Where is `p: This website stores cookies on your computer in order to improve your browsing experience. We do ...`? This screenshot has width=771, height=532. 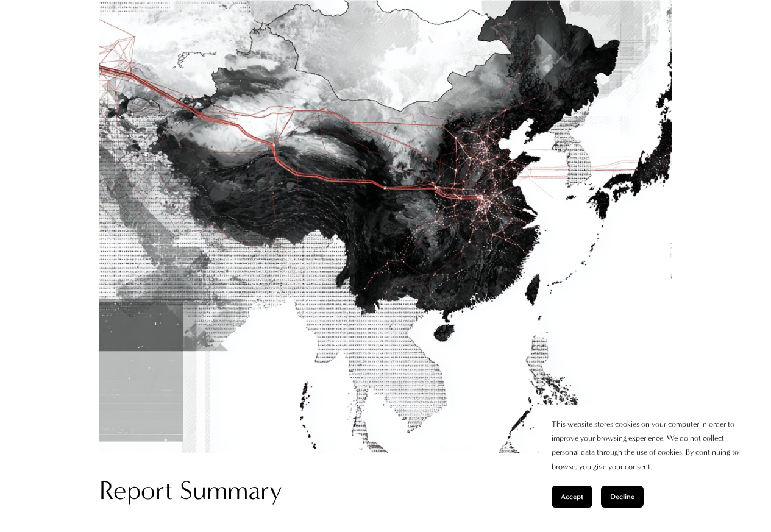
p: This website stores cookies on your computer in order to improve your browsing experience. We do ... is located at coordinates (649, 445).